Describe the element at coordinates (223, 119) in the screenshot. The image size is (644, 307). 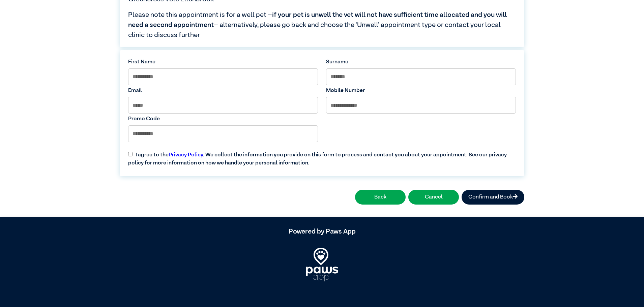
I see `label: Promo Code` at that location.